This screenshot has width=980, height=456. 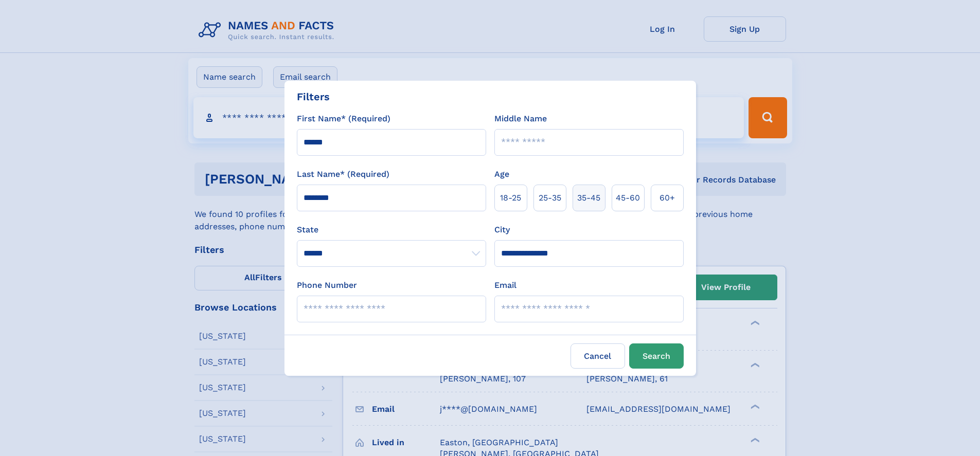 I want to click on label: Age, so click(x=502, y=174).